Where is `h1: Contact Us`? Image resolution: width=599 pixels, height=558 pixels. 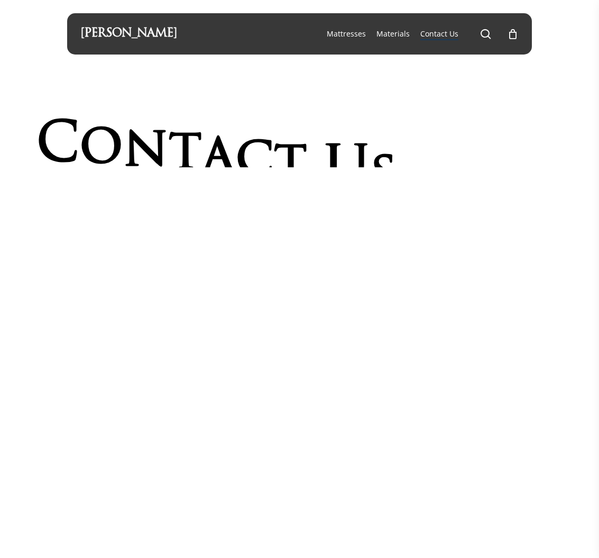 h1: Contact Us is located at coordinates (234, 135).